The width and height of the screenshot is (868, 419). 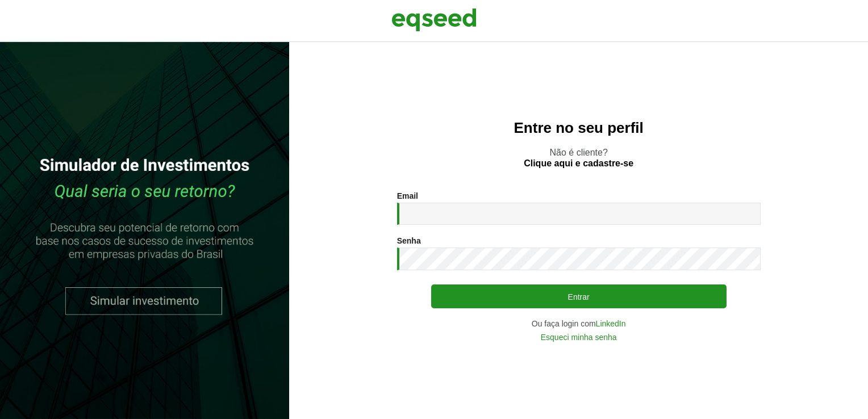 I want to click on button: Entrar, so click(x=579, y=297).